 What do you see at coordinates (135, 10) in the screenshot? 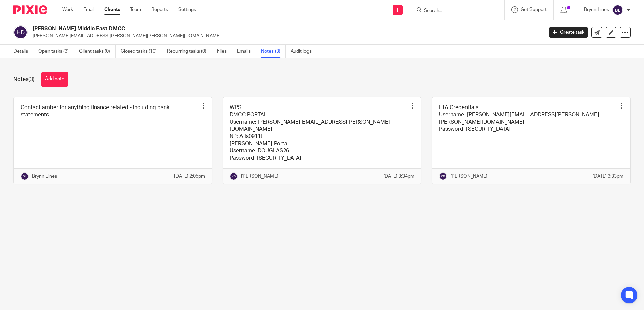
I see `a: Team` at bounding box center [135, 10].